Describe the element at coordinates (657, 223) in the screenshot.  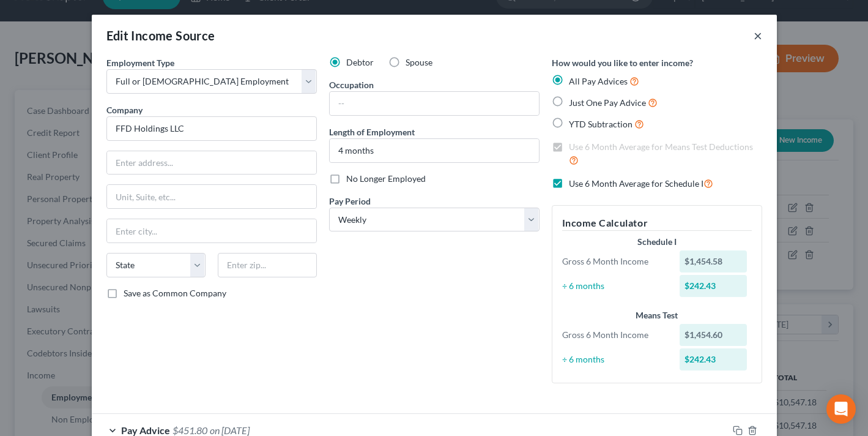
I see `h5: Income Calculator` at that location.